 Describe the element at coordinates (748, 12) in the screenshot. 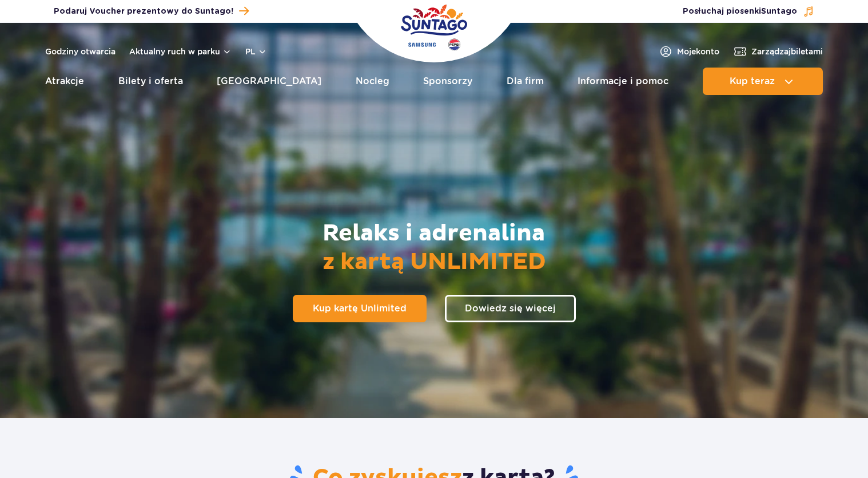

I see `button: Posłuchaj piosenkiSuntago` at that location.